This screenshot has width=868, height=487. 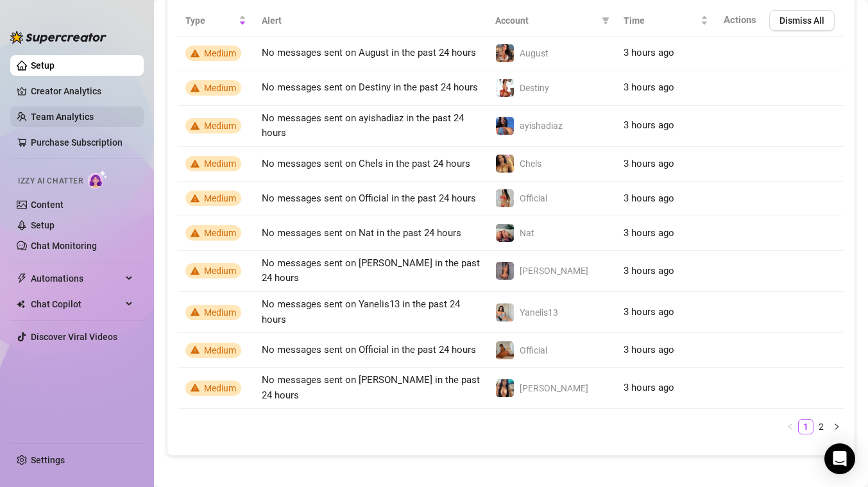 I want to click on a: Content, so click(x=47, y=204).